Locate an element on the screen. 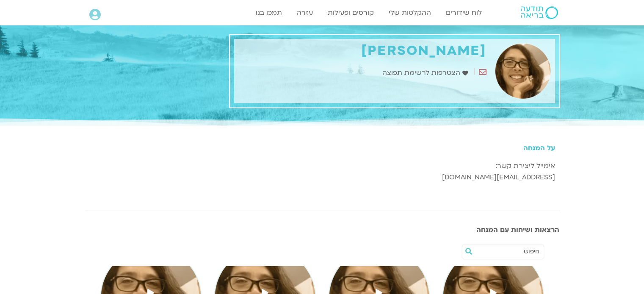  a: קורסים ופעילות is located at coordinates (350, 13).